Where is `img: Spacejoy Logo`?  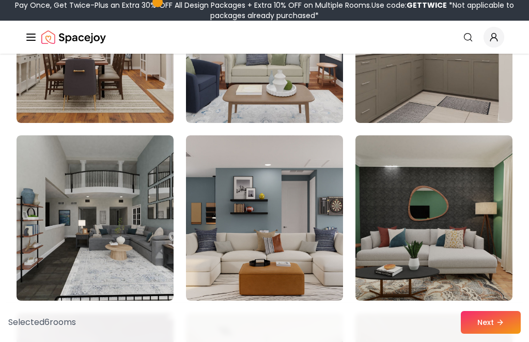 img: Spacejoy Logo is located at coordinates (73, 37).